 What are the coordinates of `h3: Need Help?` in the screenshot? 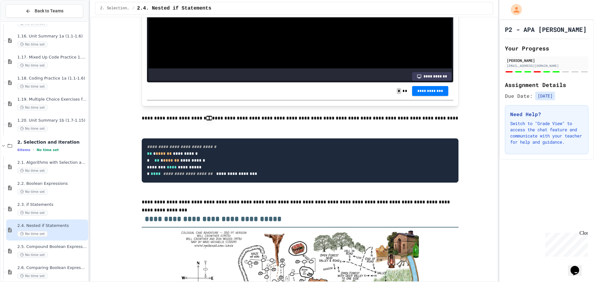 It's located at (547, 114).